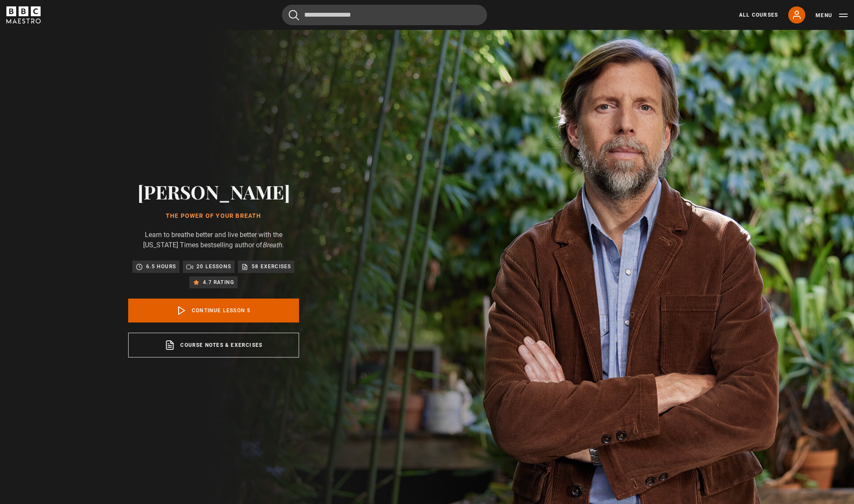 The height and width of the screenshot is (504, 854). Describe the element at coordinates (272, 245) in the screenshot. I see `i: Breath` at that location.